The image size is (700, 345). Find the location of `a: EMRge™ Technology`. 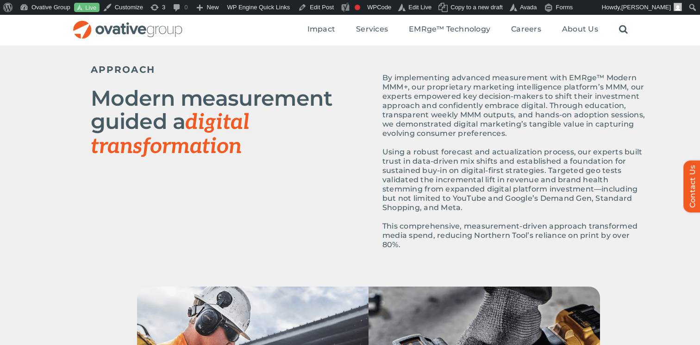

a: EMRge™ Technology is located at coordinates (450, 30).